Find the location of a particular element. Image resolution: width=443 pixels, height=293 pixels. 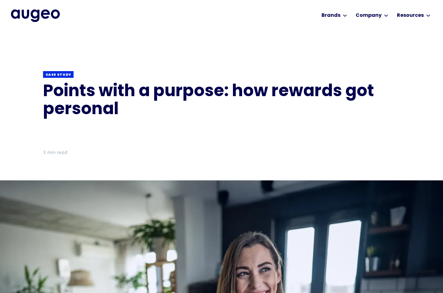

a: home is located at coordinates (35, 16).